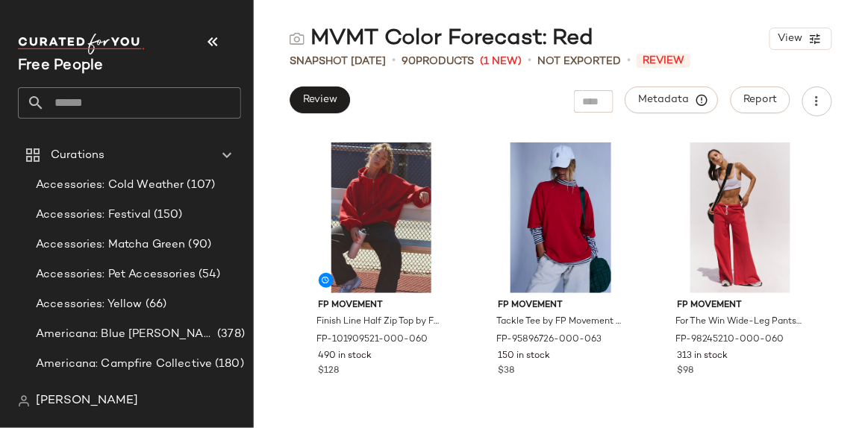  What do you see at coordinates (208, 275) in the screenshot?
I see `span: (54)` at bounding box center [208, 275].